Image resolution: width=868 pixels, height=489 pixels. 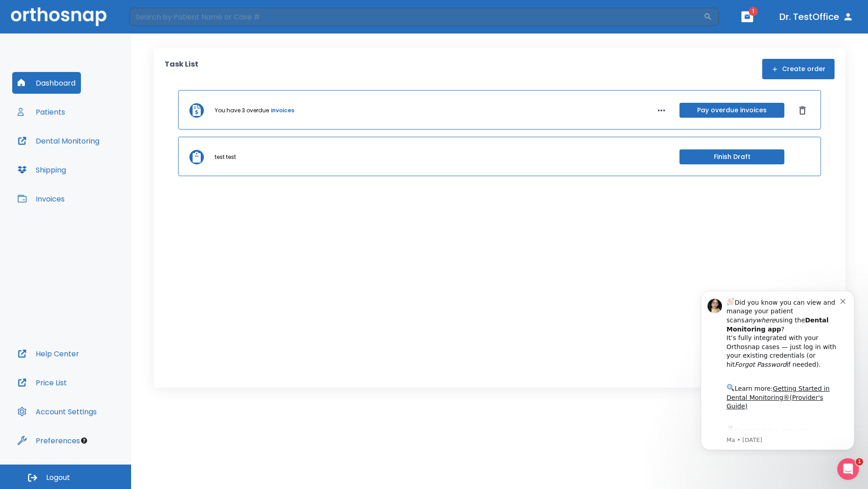 What do you see at coordinates (57, 411) in the screenshot?
I see `button: Account Settings` at bounding box center [57, 411].